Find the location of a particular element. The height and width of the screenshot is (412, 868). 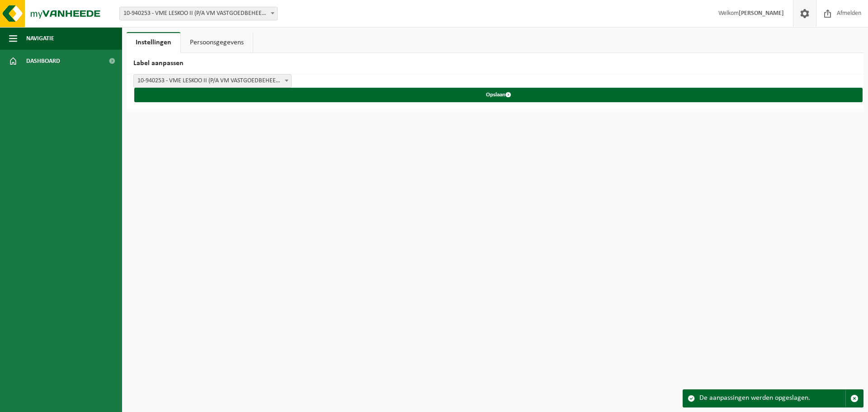

h2: Label aanpassen is located at coordinates (495, 63).